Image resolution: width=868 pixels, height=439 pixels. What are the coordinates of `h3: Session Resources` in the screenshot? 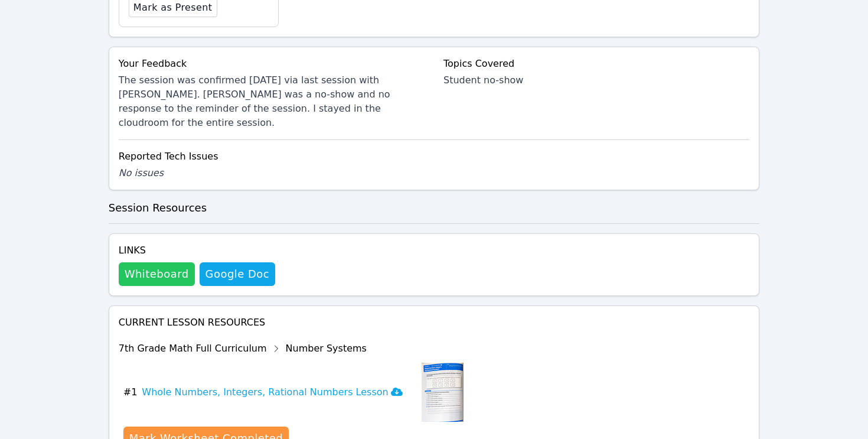 It's located at (434, 208).